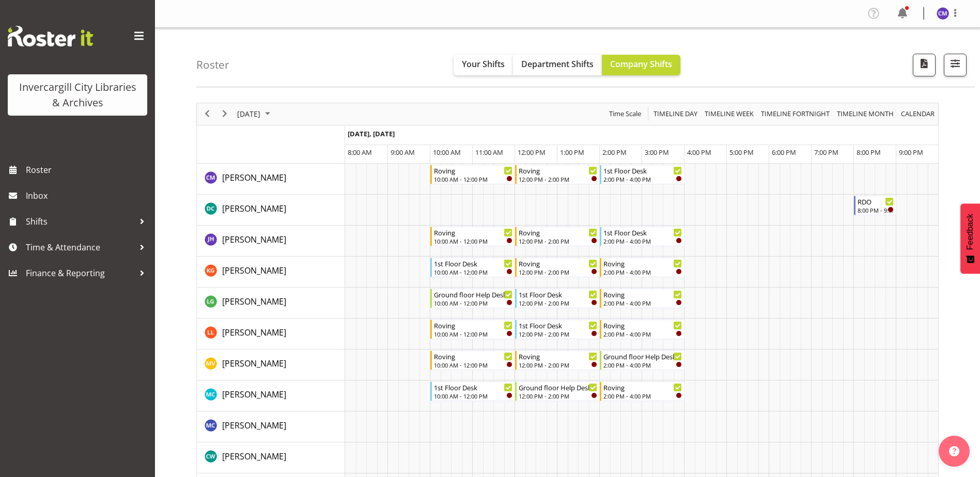 This screenshot has width=980, height=477. I want to click on button: Your Shifts, so click(483, 65).